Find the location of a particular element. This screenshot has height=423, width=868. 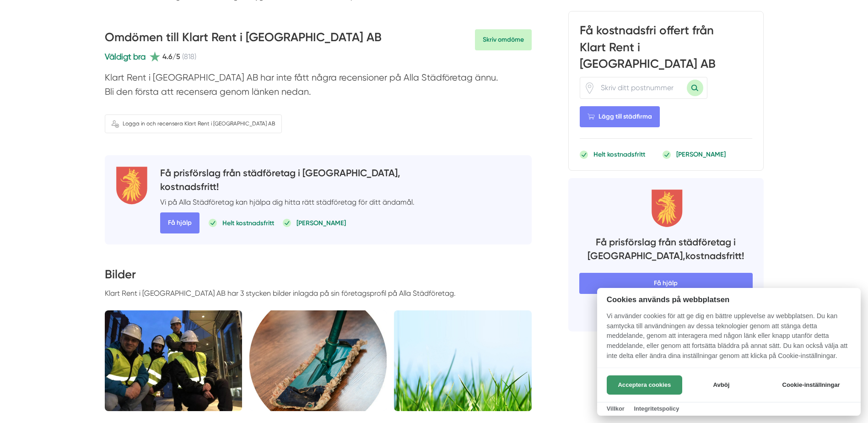

button: Cookie-inställningar is located at coordinates (811, 385).